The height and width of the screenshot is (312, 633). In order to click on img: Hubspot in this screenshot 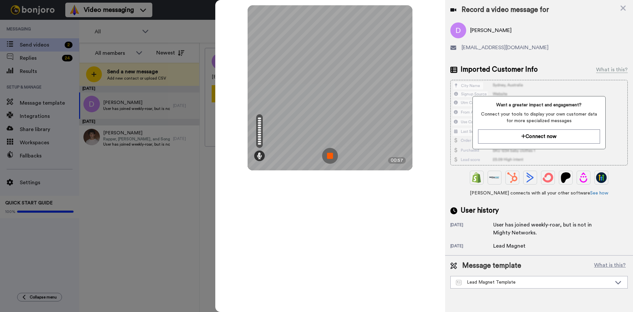, I will do `click(512, 177)`.